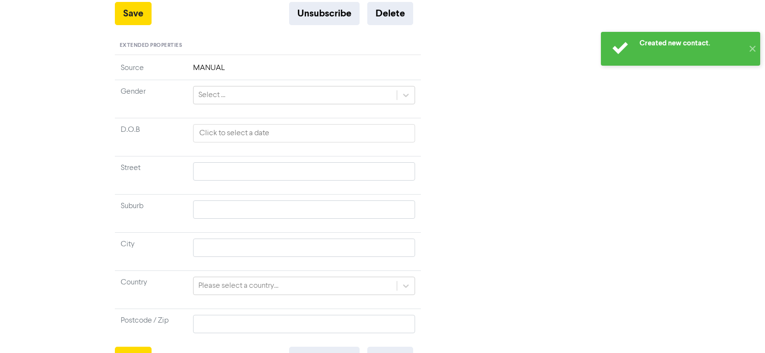 This screenshot has height=353, width=765. What do you see at coordinates (304, 133) in the screenshot?
I see `input: Click to select a date` at bounding box center [304, 133].